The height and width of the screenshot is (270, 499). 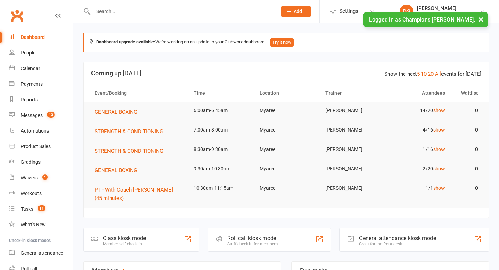 I want to click on div: General attendance kiosk mode, so click(x=397, y=238).